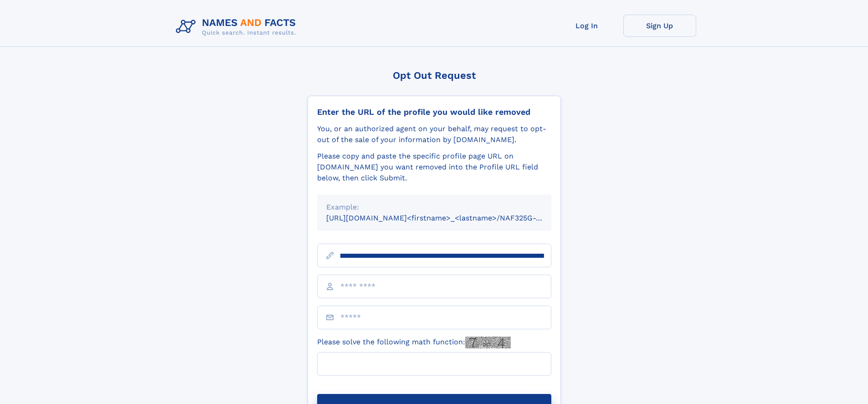 The height and width of the screenshot is (404, 868). What do you see at coordinates (434, 207) in the screenshot?
I see `div: Example:` at bounding box center [434, 207].